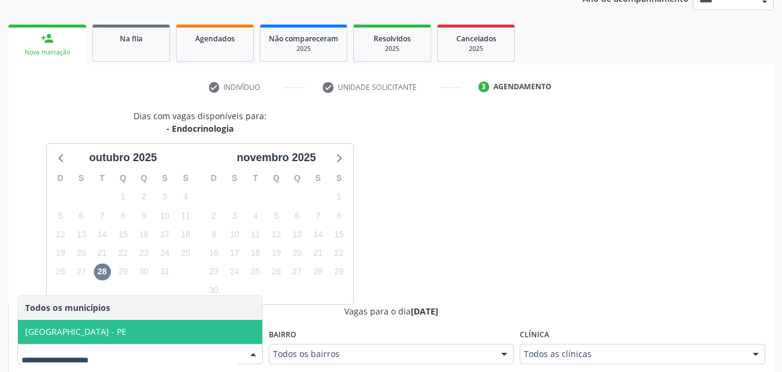  What do you see at coordinates (165, 253) in the screenshot?
I see `span: sexta-feira, 24 de outubro de 2025` at bounding box center [165, 253].